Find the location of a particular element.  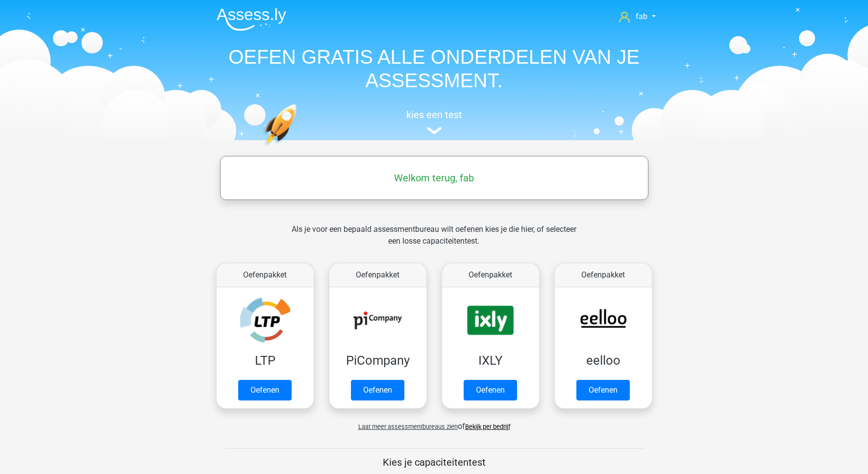

div: Als je voor een bepaald assessmentbureau wilt oefenen kies je die hier, of selecteer een losse ca... is located at coordinates (434, 242).